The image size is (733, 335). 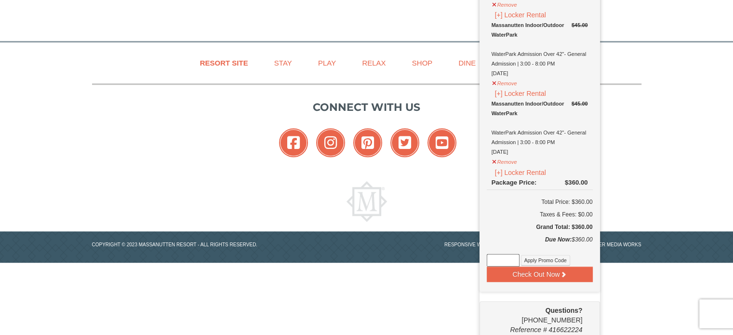 I want to click on p: Connect with us, so click(x=367, y=107).